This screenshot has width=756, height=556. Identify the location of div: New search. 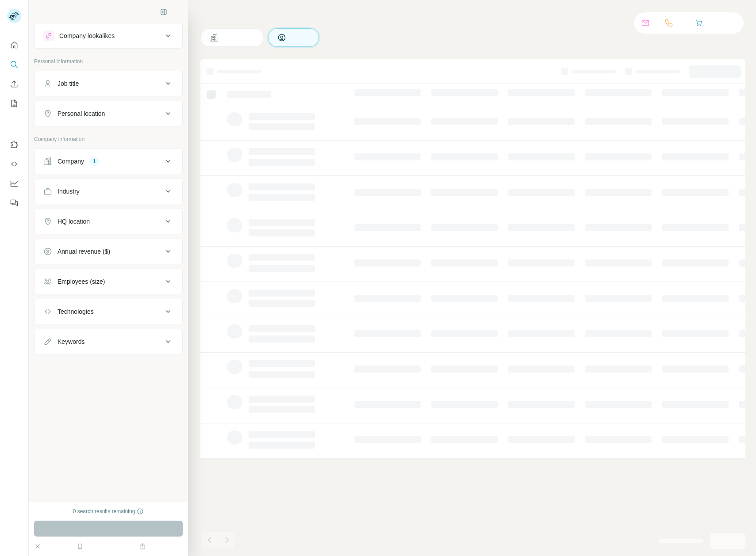
(48, 12).